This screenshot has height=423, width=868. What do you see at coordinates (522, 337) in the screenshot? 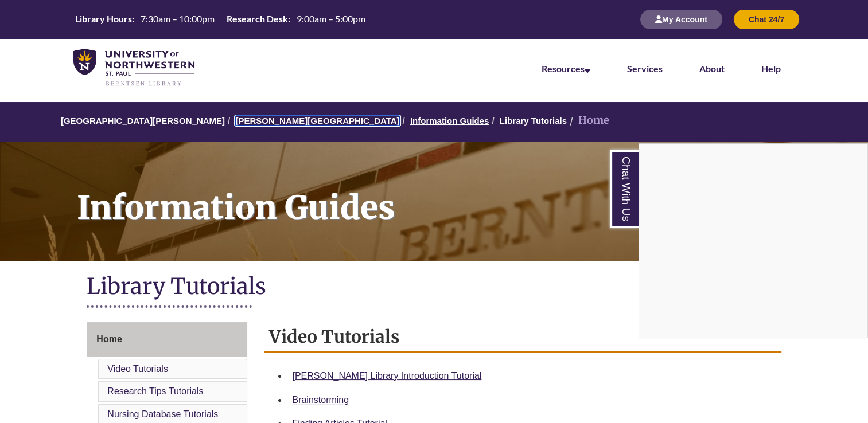
I see `h2: Video Tutorials` at bounding box center [522, 337].